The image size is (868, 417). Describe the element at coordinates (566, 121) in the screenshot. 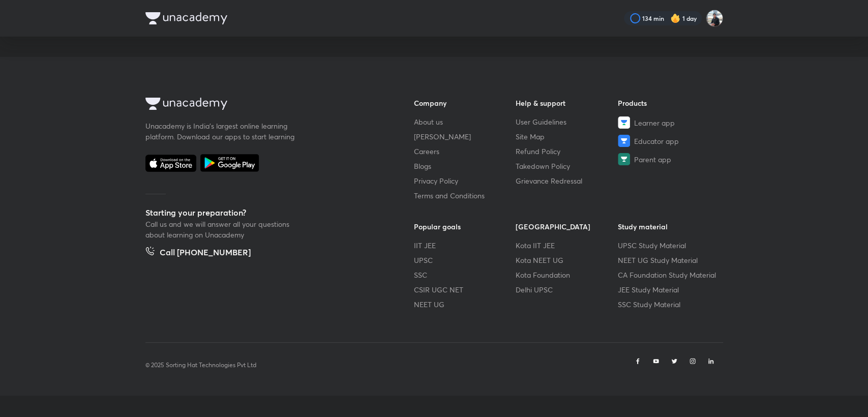

I see `a: User Guidelines` at that location.